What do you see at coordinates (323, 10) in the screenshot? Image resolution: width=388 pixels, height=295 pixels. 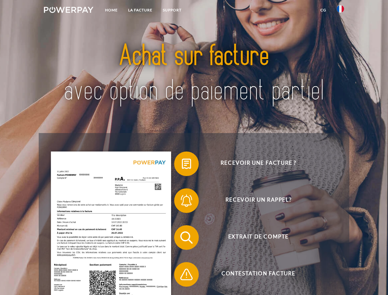 I see `a: CG` at bounding box center [323, 10].